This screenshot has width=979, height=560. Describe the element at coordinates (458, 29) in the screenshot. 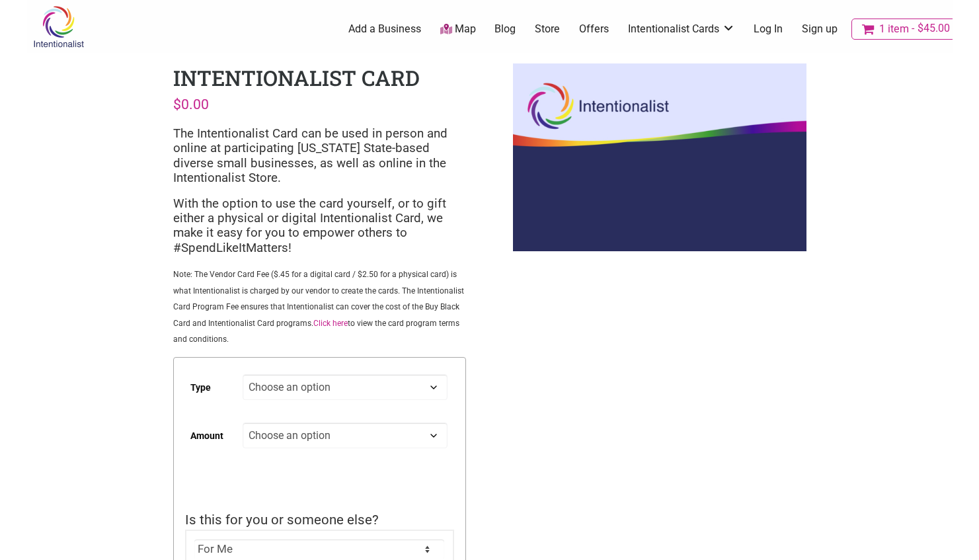

I see `a: Map` at that location.